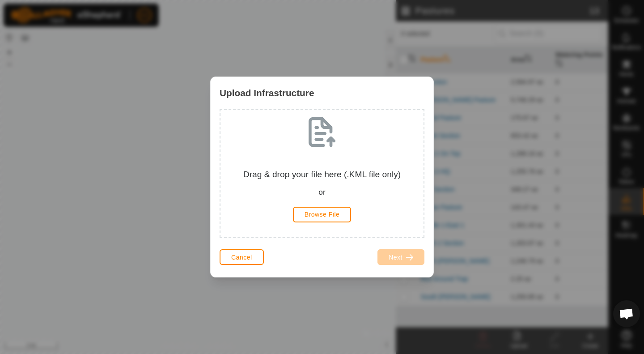 The width and height of the screenshot is (644, 354). What do you see at coordinates (395, 257) in the screenshot?
I see `span: Next` at bounding box center [395, 257].